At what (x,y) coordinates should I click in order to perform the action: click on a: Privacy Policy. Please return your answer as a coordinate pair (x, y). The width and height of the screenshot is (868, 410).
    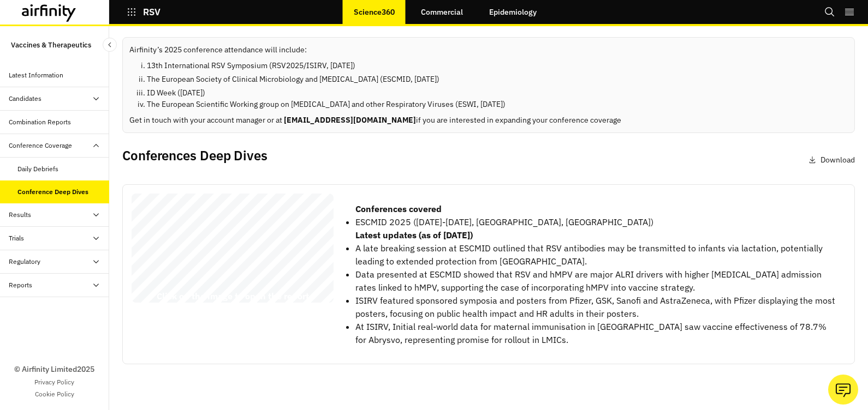
    Looking at the image, I should click on (54, 383).